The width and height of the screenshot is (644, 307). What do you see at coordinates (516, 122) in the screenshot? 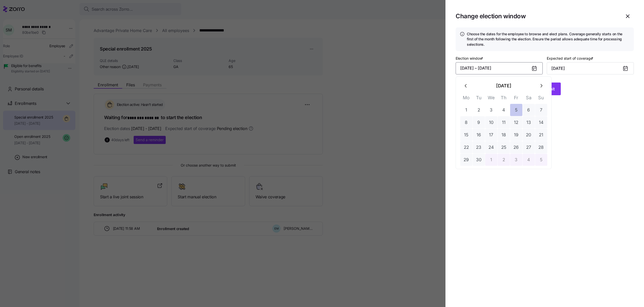
I see `button: 12 September 2025` at bounding box center [516, 122].